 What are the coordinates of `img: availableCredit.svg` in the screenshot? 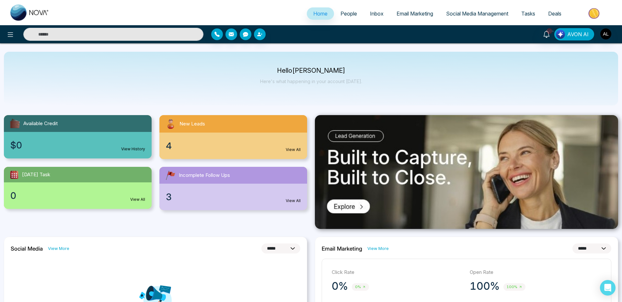 It's located at (15, 124).